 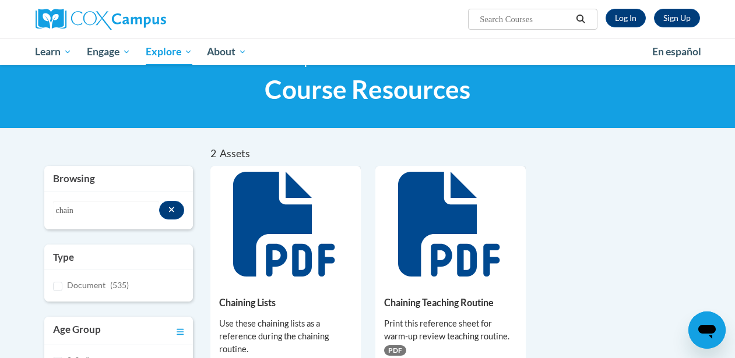 I want to click on a: About, so click(x=227, y=52).